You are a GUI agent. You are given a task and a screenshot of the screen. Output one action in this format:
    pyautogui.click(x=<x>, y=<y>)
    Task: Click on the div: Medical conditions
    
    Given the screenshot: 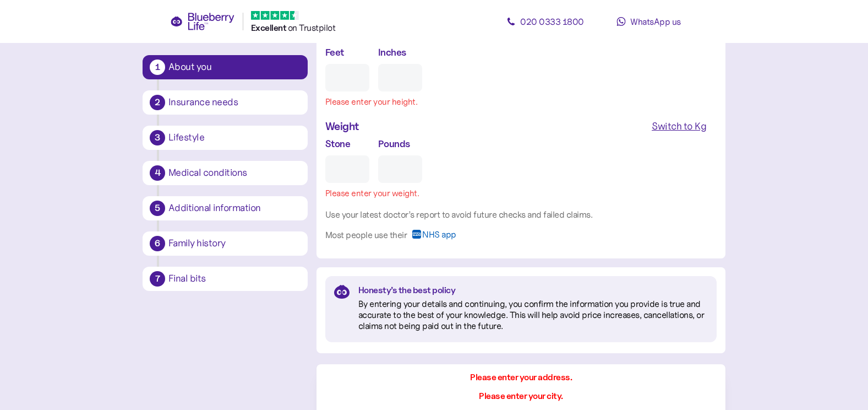 What is the action you would take?
    pyautogui.click(x=234, y=173)
    